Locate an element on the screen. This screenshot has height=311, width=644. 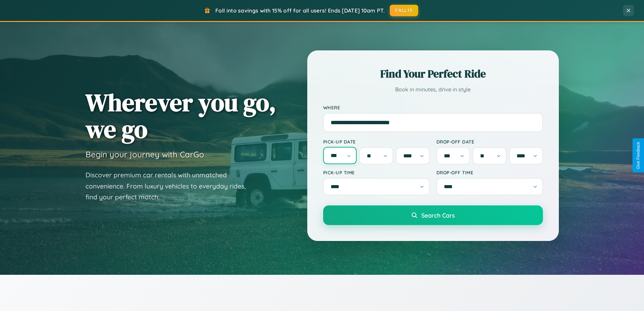
label: Pick-up Date is located at coordinates (376, 141).